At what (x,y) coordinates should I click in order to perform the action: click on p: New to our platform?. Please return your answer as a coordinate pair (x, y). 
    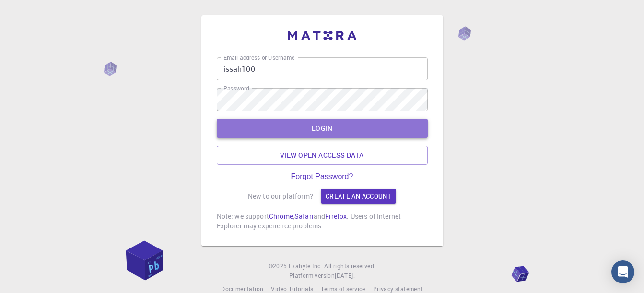
    Looking at the image, I should click on (281, 196).